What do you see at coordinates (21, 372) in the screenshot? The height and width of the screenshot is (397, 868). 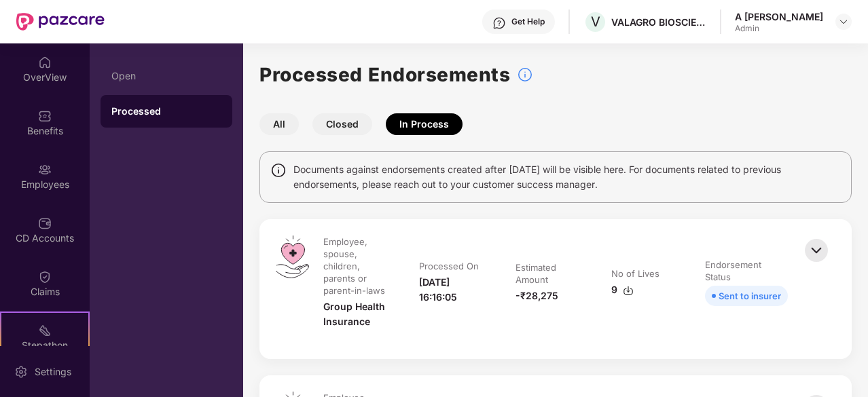 I see `img: svg+xml;base64,PHN2ZyBpZD0iU2V0dGluZy0yMHgyMCIgeG1sbnM9Imh0dHA6Ly93d3cudzMub3JnLzIwMDAvc3ZnIiB3aW...` at bounding box center [21, 372].